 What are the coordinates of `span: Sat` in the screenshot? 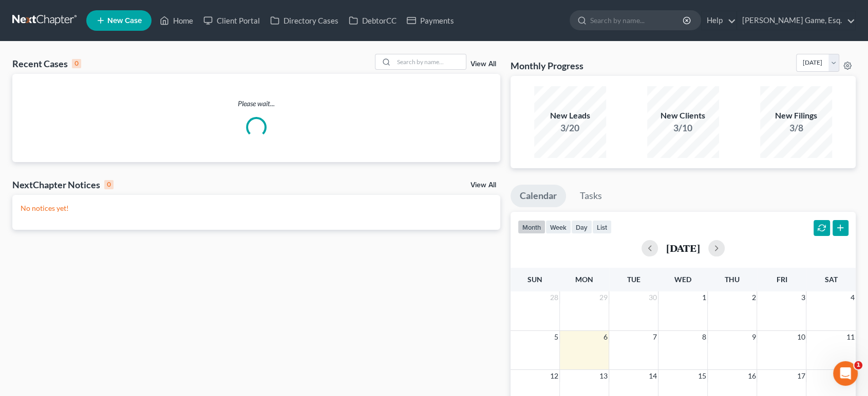 It's located at (830, 279).